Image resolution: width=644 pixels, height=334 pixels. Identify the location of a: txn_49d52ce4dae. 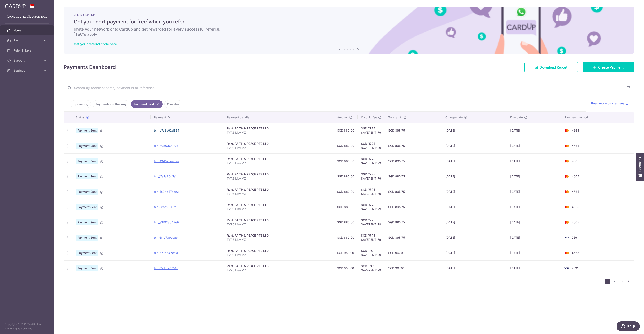
(166, 161).